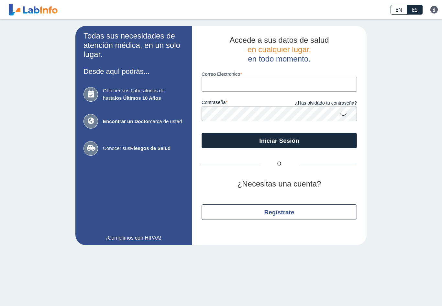 The width and height of the screenshot is (442, 306). I want to click on h2: Todas sus necesidades de atención médica, en un solo lugar., so click(134, 45).